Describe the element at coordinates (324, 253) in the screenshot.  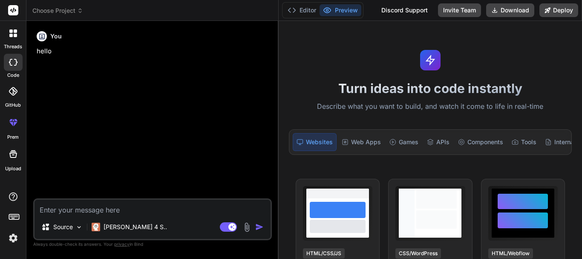
I see `div: HTML/CSS/JS` at that location.